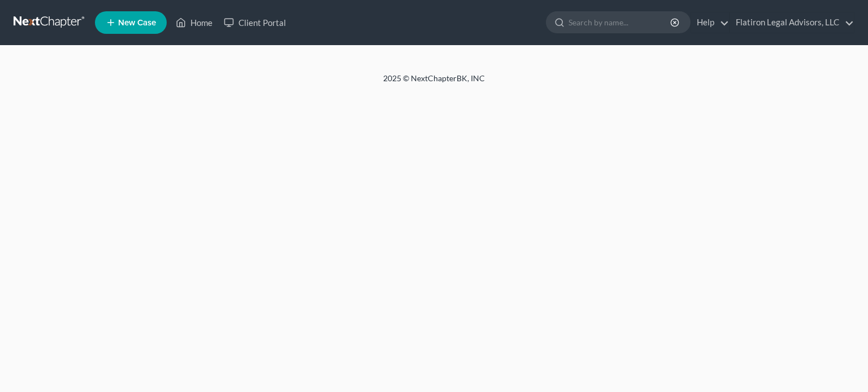 This screenshot has width=868, height=392. I want to click on a: Help, so click(710, 23).